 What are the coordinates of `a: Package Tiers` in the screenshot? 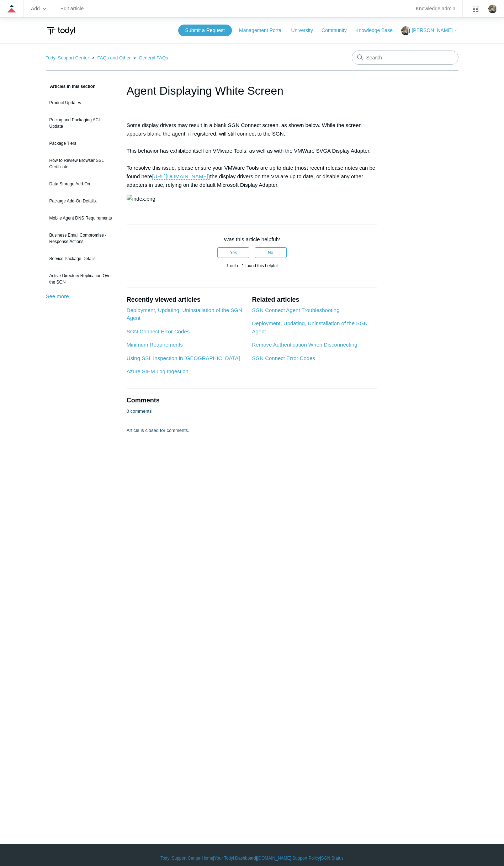 It's located at (81, 144).